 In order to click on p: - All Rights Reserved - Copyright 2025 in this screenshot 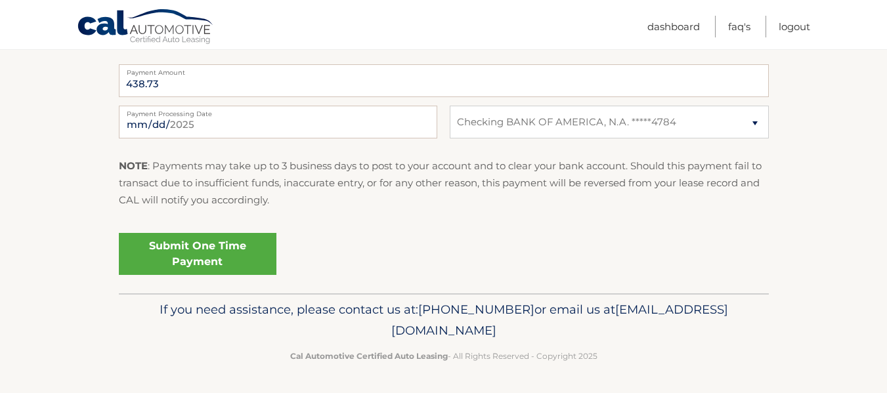, I will do `click(444, 356)`.